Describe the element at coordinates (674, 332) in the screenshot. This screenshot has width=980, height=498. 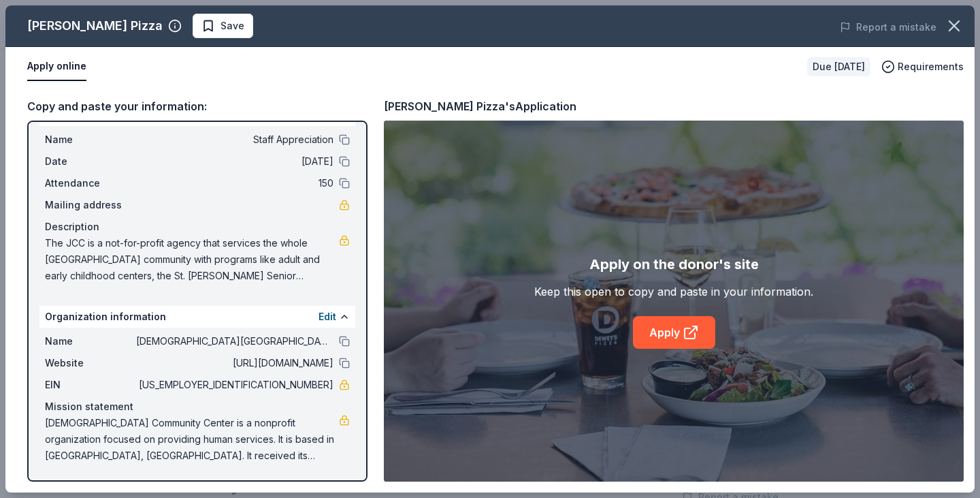
I see `a: Apply` at that location.